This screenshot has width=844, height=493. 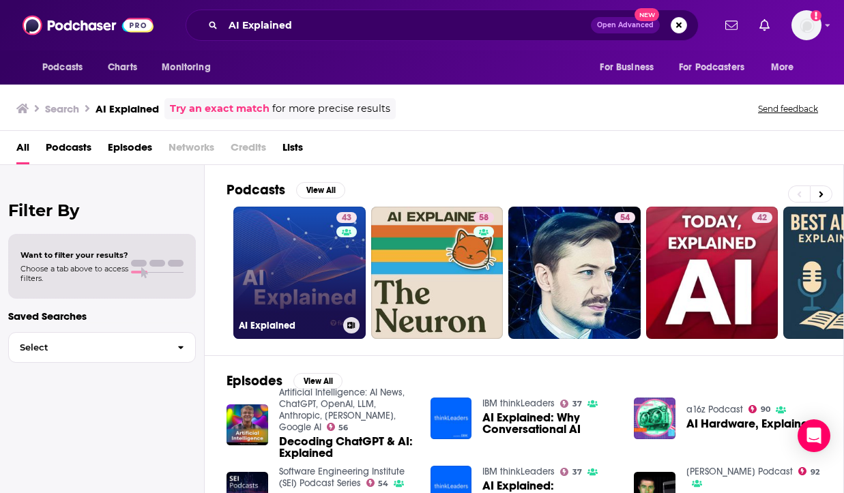 What do you see at coordinates (88, 25) in the screenshot?
I see `a: Podchaser - Follow, Share and Rate Podcasts` at bounding box center [88, 25].